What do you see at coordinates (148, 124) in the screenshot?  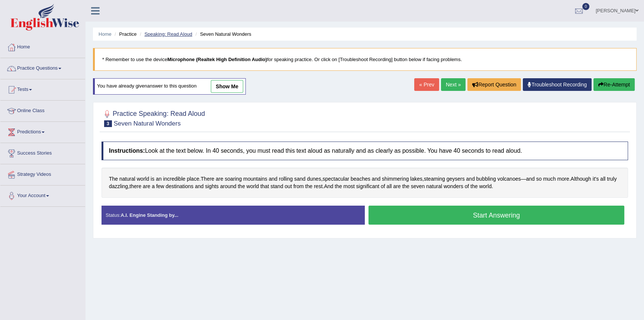 I see `small: Seven Natural Wonders` at bounding box center [148, 124].